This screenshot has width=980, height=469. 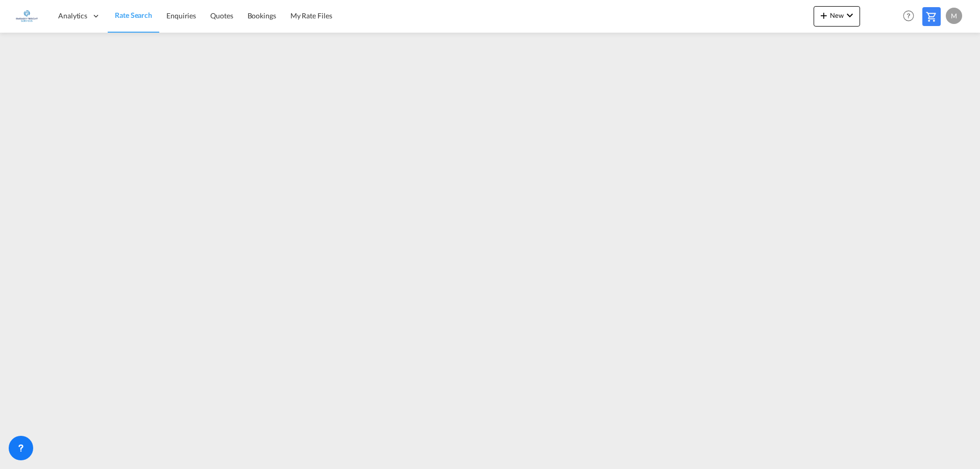 I want to click on img: 6a2c35f0b7c411ef99d84d375d6e7407.jpg, so click(x=27, y=16).